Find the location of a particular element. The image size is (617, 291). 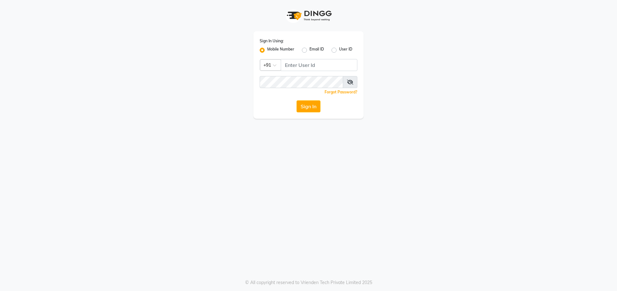

img: logo1.svg is located at coordinates (309, 15).